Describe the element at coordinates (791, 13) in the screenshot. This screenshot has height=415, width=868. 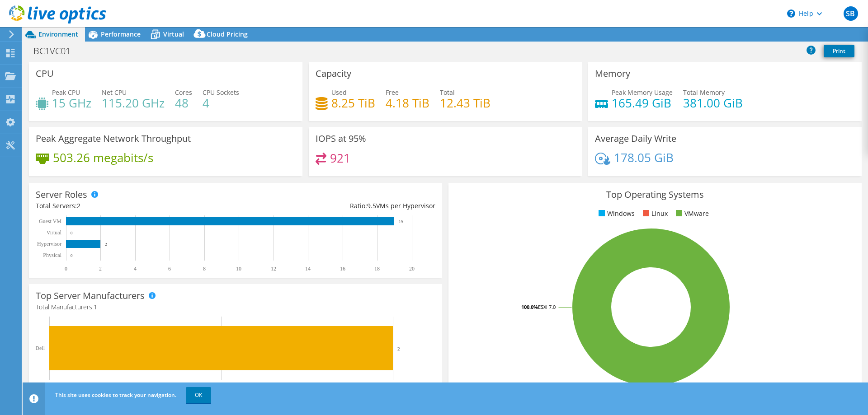
I see `svg: \n` at that location.